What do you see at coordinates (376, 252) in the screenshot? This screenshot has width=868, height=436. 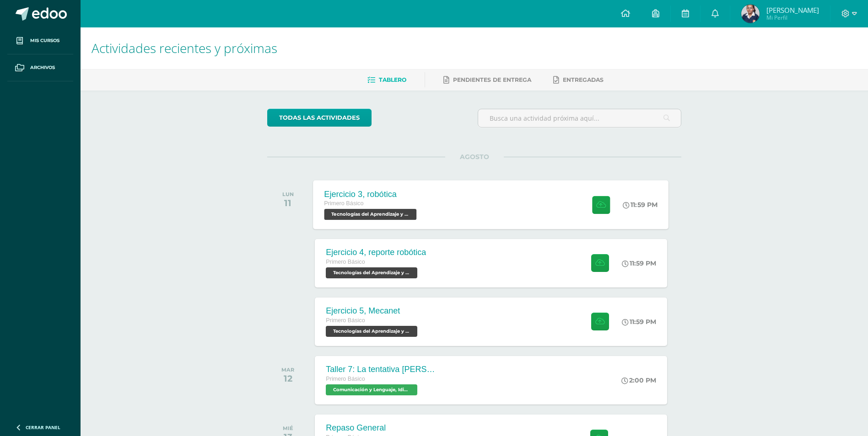 I see `div: Ejercicio 4, reporte robótica` at bounding box center [376, 252].